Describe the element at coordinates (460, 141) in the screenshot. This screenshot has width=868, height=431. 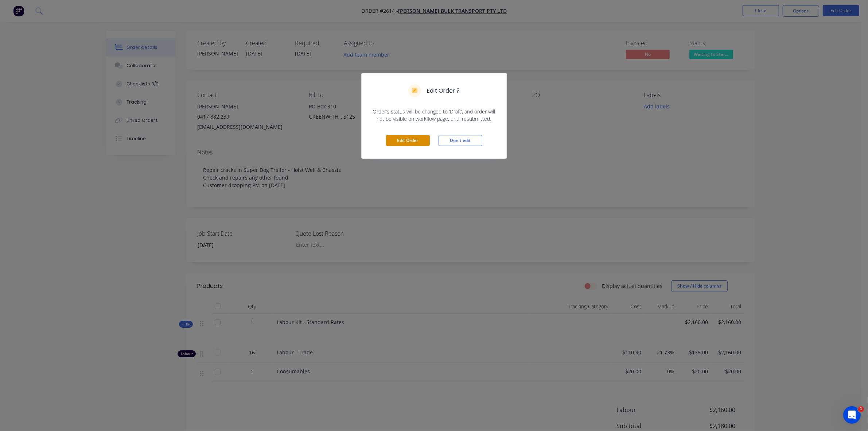
I see `button: Don't edit` at that location.